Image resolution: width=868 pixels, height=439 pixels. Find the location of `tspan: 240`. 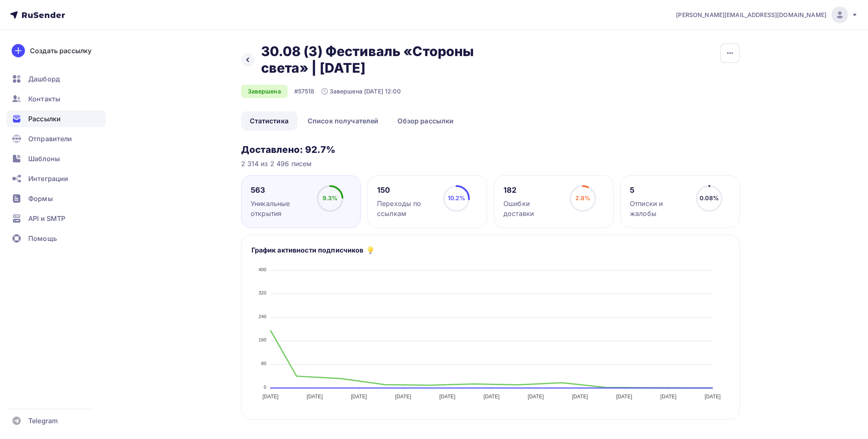

tspan: 240 is located at coordinates (262, 317).